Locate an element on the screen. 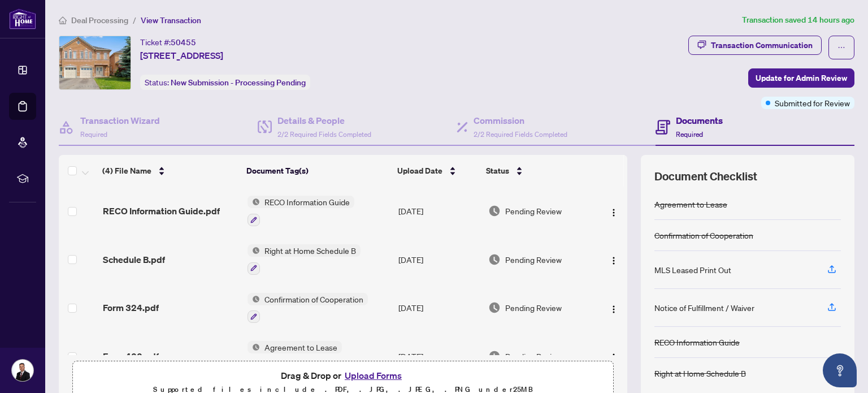 This screenshot has width=868, height=393. div: Transaction Communication is located at coordinates (761, 45).